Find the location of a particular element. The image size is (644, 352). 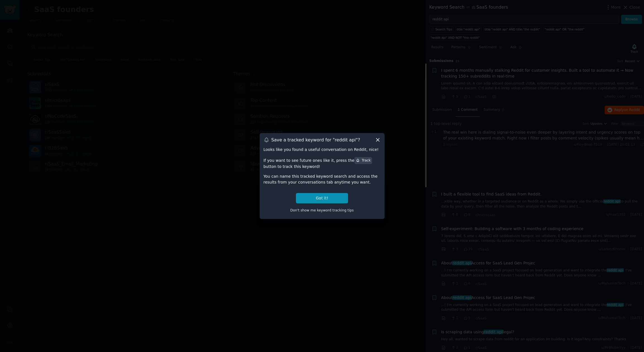

div: If you want to see future ones like it, press the button to track this keyword! is located at coordinates (322, 163).